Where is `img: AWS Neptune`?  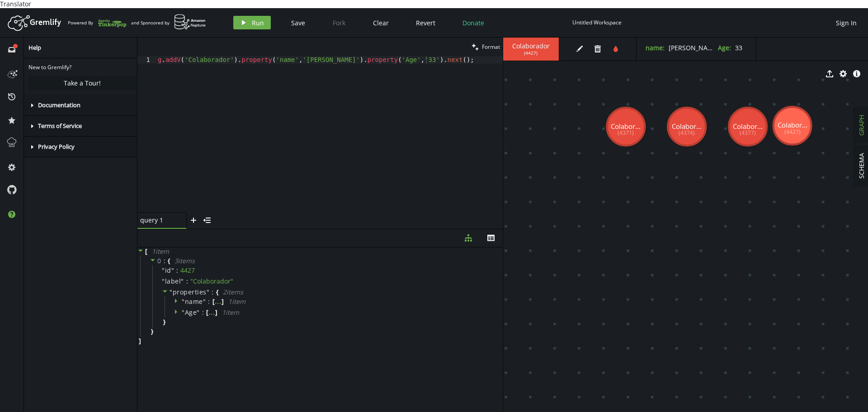
img: AWS Neptune is located at coordinates (190, 22).